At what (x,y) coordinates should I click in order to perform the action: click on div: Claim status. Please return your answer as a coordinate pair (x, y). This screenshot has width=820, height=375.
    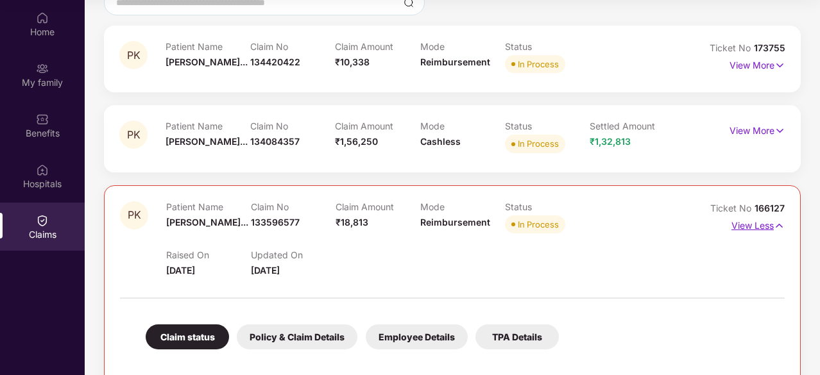
    Looking at the image, I should click on (187, 337).